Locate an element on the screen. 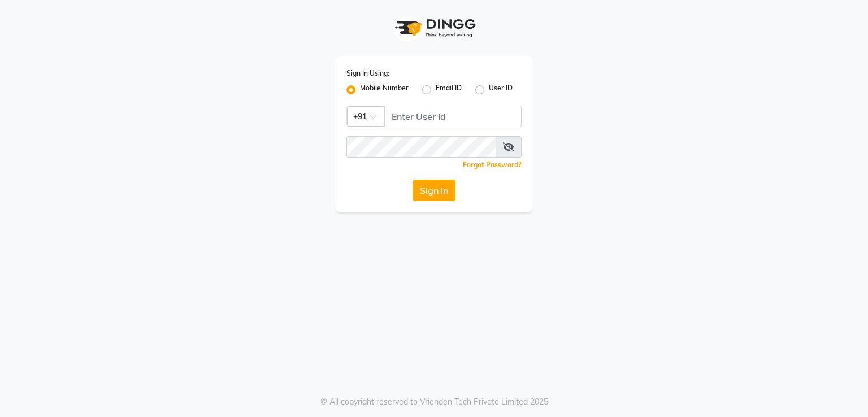  label: User ID is located at coordinates (501, 90).